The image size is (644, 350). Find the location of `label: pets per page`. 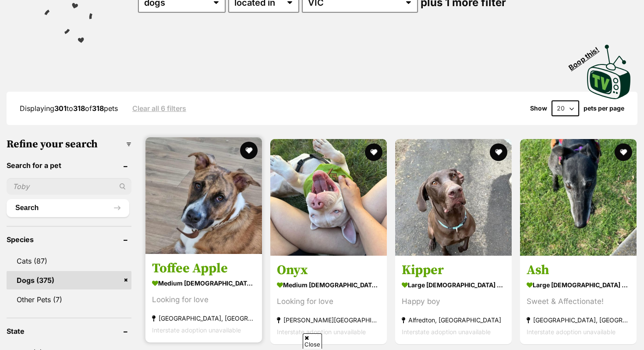

label: pets per page is located at coordinates (604, 108).